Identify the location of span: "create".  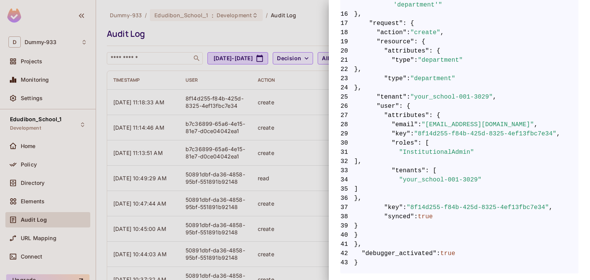
(425, 33).